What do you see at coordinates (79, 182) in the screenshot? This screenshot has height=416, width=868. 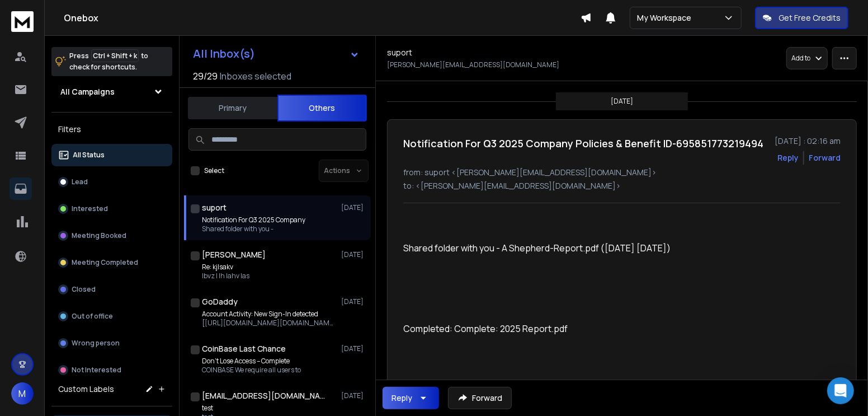 I see `p: Lead` at bounding box center [79, 182].